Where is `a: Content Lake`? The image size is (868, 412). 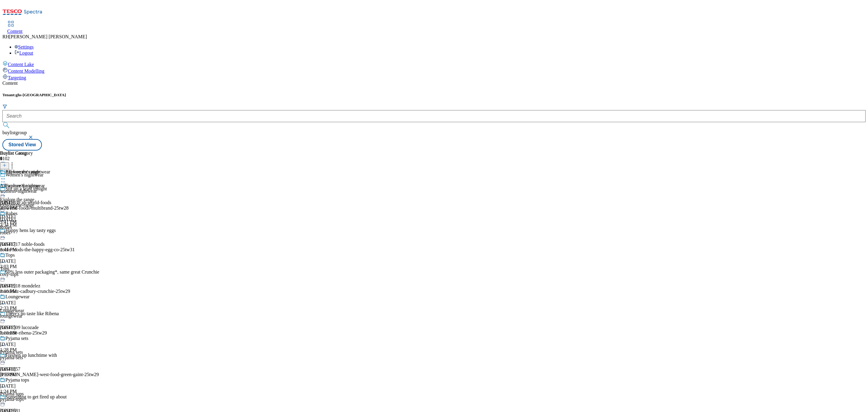
a: Content Lake is located at coordinates (434, 64).